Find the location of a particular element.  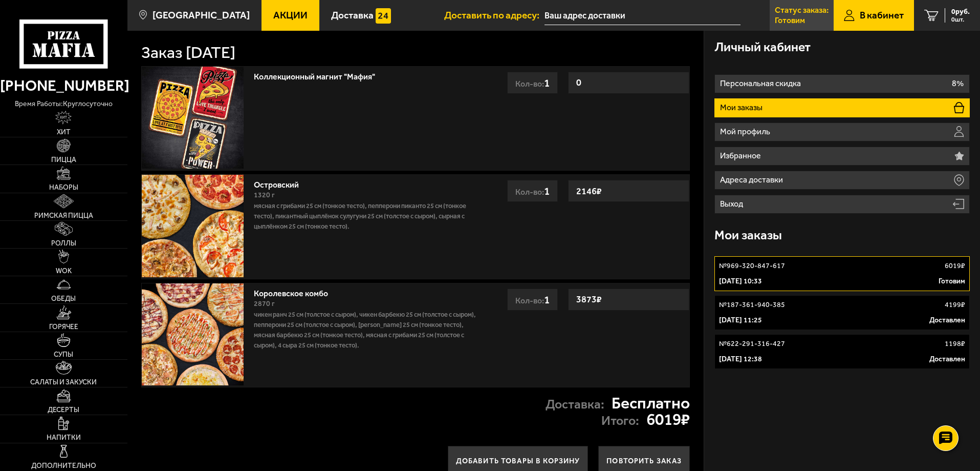

strong: Бесплатно is located at coordinates (651, 403).